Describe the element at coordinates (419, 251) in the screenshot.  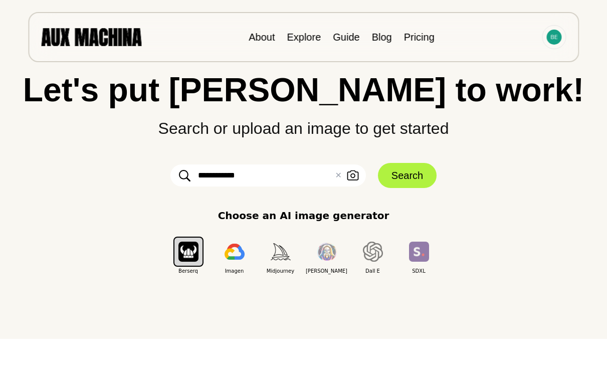
I see `img: SDXL` at that location.